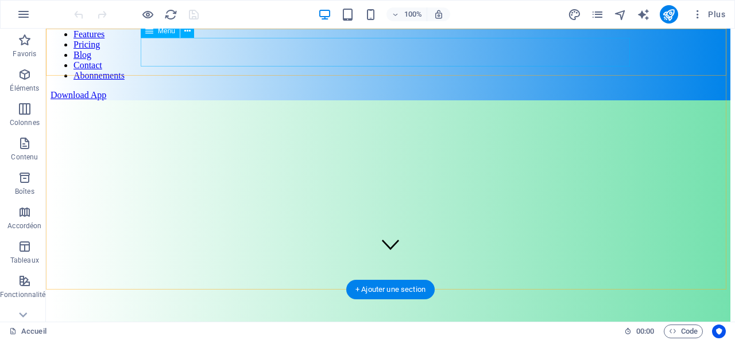  Describe the element at coordinates (598, 14) in the screenshot. I see `button: pages` at that location.